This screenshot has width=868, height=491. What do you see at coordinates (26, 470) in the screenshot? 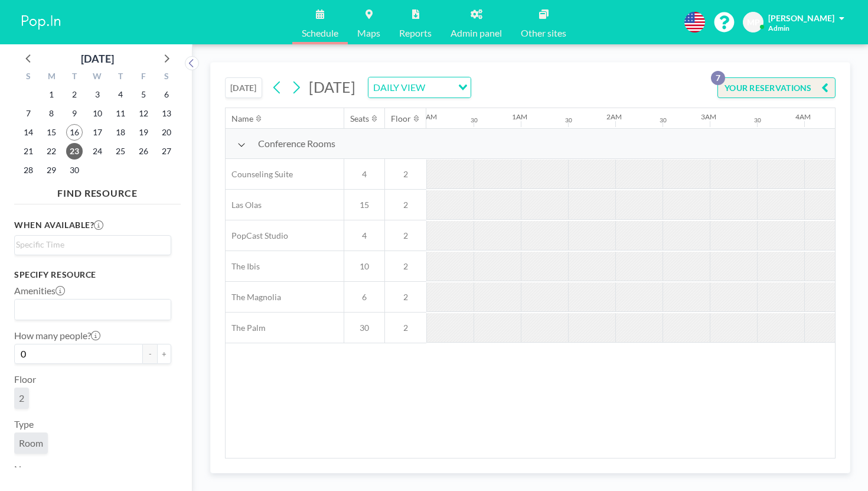
I see `label: Name` at bounding box center [26, 470].